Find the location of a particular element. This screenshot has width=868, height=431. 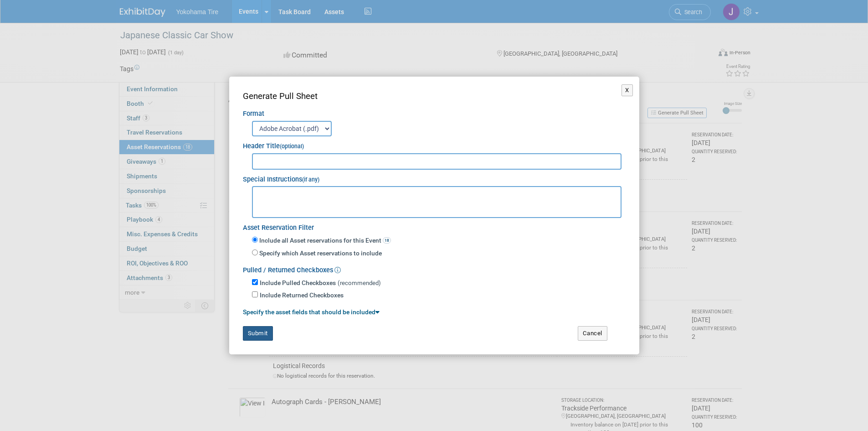

button: X is located at coordinates (627, 91).